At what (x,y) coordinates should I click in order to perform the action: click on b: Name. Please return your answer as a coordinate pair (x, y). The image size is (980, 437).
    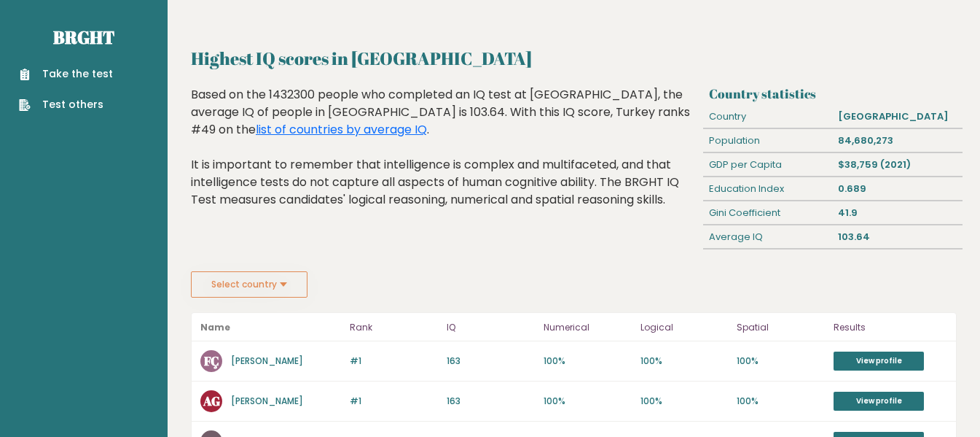
    Looking at the image, I should click on (215, 326).